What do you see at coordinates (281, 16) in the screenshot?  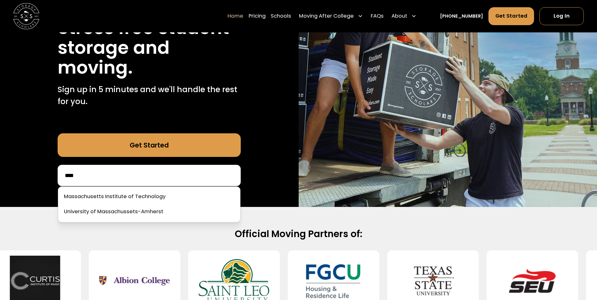 I see `a: Schools` at bounding box center [281, 16].